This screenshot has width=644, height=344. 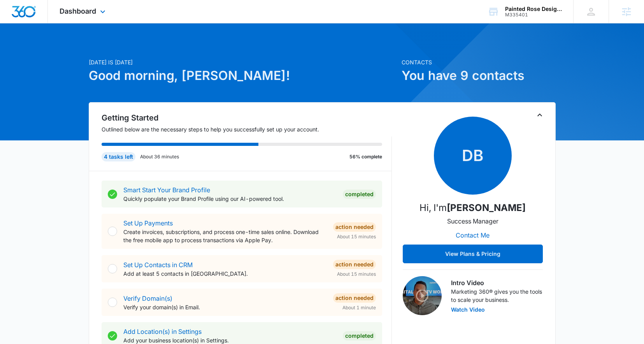 I want to click on button: Watch Video, so click(x=468, y=309).